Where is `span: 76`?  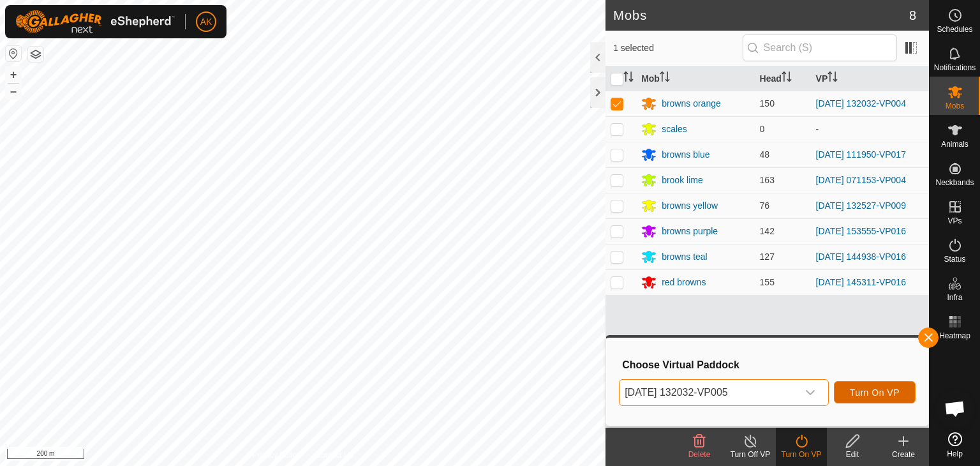
span: 76 is located at coordinates (765, 206).